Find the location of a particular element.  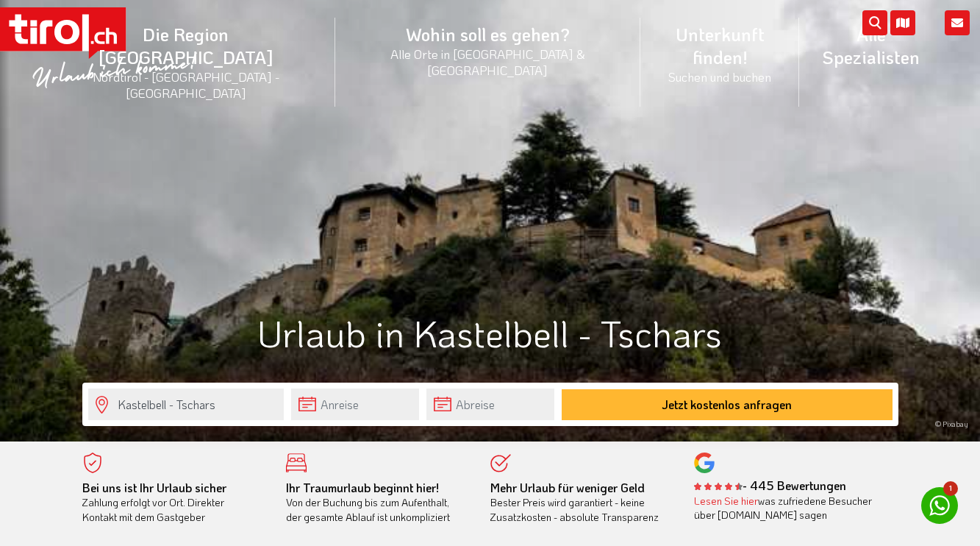

i: Kontakt is located at coordinates (957, 23).